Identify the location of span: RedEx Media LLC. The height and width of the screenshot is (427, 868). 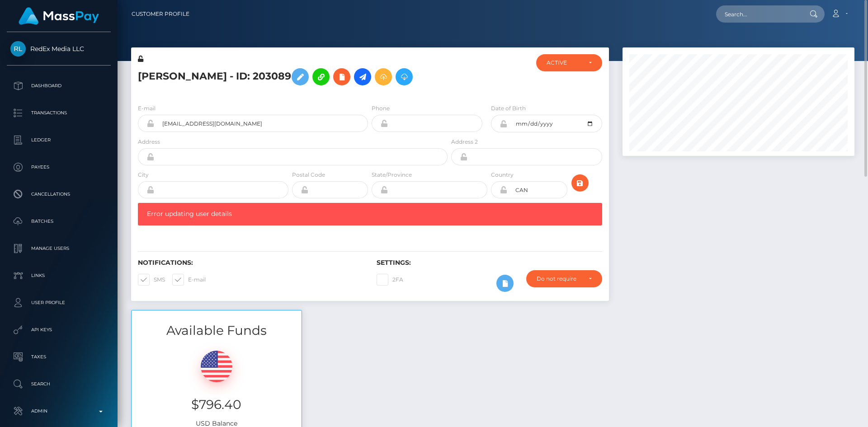
(59, 49).